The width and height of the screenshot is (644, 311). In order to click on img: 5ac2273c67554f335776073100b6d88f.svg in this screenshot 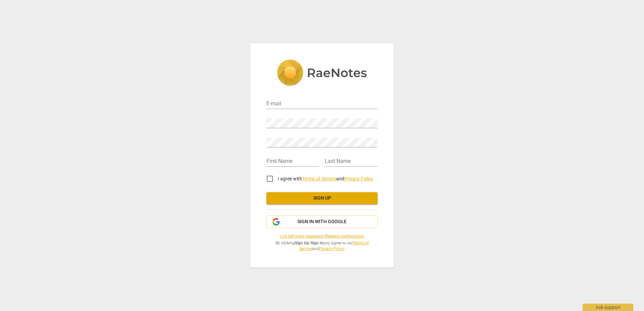, I will do `click(322, 74)`.